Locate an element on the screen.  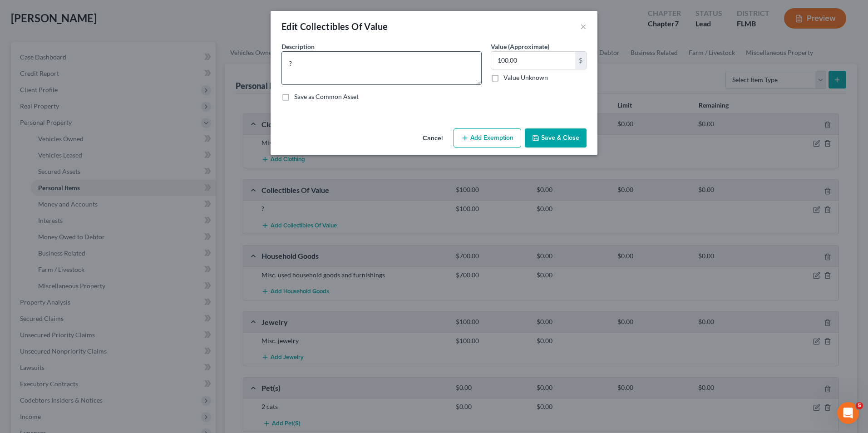
span: 5 is located at coordinates (860, 406).